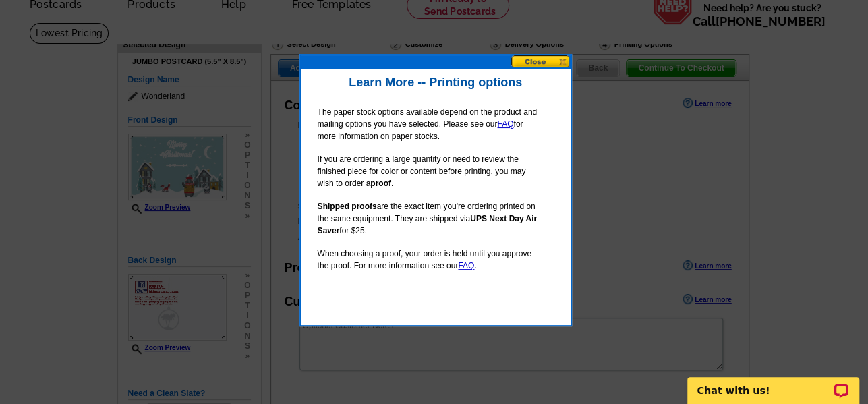  I want to click on p: The paper stock options available depend on the product and mailing options you have selected. Pl..., so click(430, 124).